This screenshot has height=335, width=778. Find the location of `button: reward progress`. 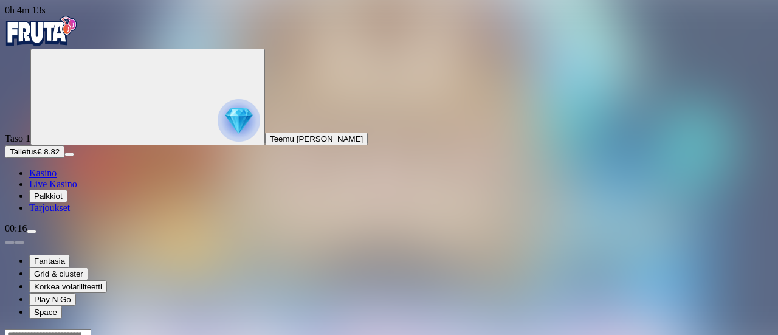

button: reward progress is located at coordinates (148, 97).